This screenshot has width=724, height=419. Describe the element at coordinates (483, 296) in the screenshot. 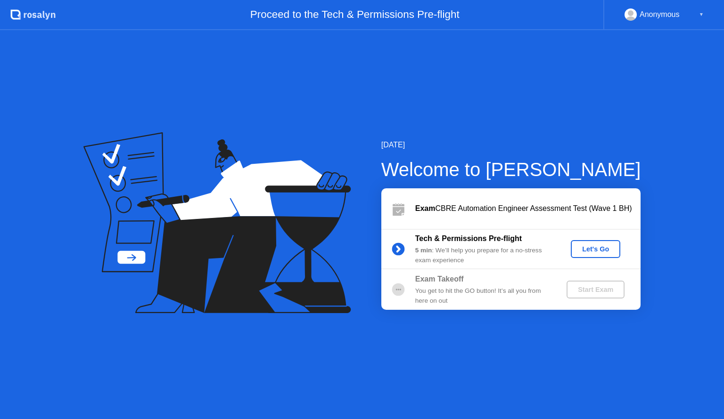

I see `div: You get to hit the GO button! It’s all you from here on out` at that location.